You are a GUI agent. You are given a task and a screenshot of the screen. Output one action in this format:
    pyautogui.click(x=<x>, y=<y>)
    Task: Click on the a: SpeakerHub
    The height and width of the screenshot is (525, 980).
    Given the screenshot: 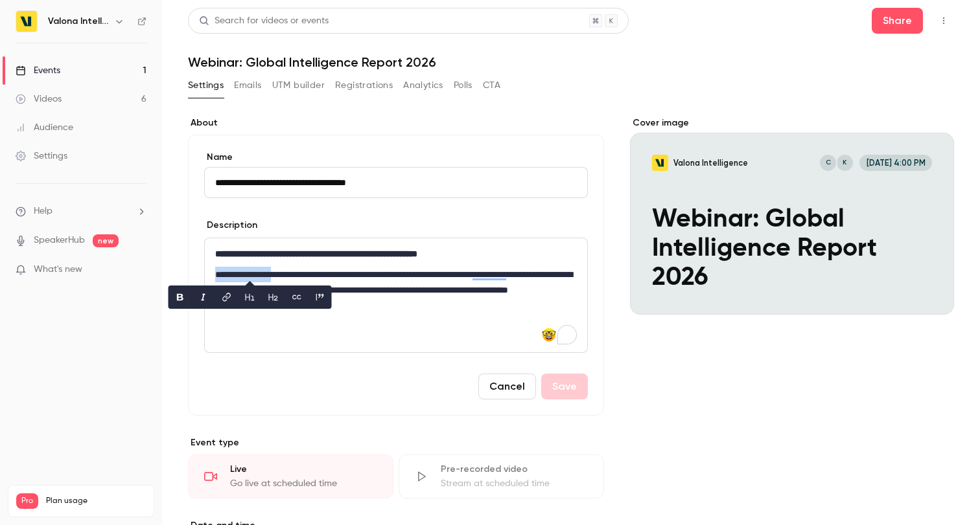 What is the action you would take?
    pyautogui.click(x=59, y=240)
    